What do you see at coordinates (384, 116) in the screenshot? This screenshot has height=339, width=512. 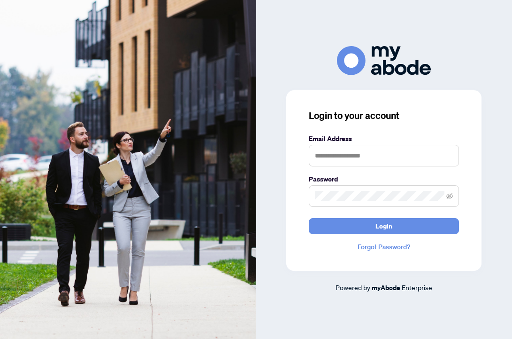 I see `h3: Login to your account` at bounding box center [384, 116].